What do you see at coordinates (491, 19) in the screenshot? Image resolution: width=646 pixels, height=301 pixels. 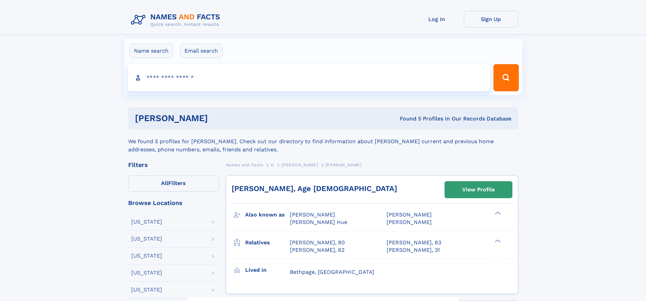 I see `a: Sign Up` at bounding box center [491, 19].